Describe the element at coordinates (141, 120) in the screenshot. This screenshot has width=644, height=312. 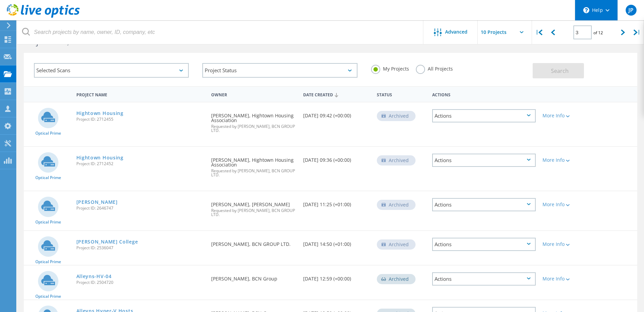
I see `span: Project ID: 2712455` at that location.